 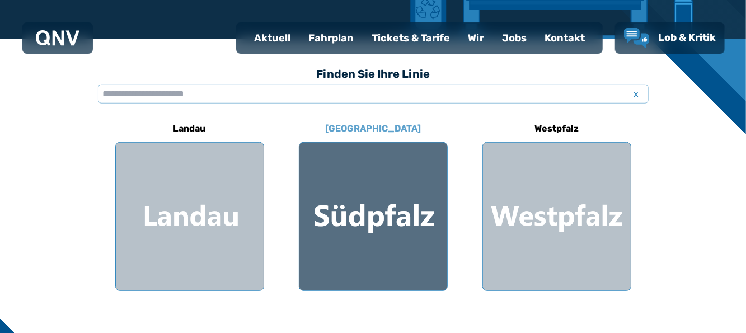 I want to click on a: Westpfalz Region Westpfalz, so click(x=557, y=203).